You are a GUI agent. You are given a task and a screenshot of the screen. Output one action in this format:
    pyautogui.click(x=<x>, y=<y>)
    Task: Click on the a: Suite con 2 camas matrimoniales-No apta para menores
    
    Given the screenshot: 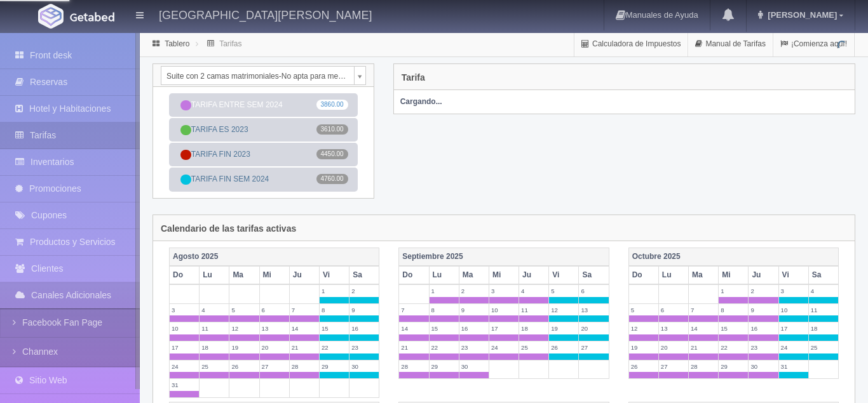 What is the action you would take?
    pyautogui.click(x=263, y=75)
    